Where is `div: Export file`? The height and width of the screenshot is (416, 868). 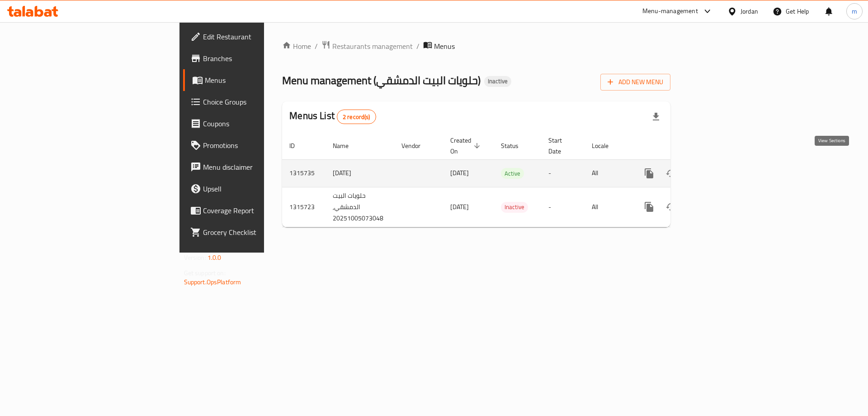 div: Export file is located at coordinates (657, 117).